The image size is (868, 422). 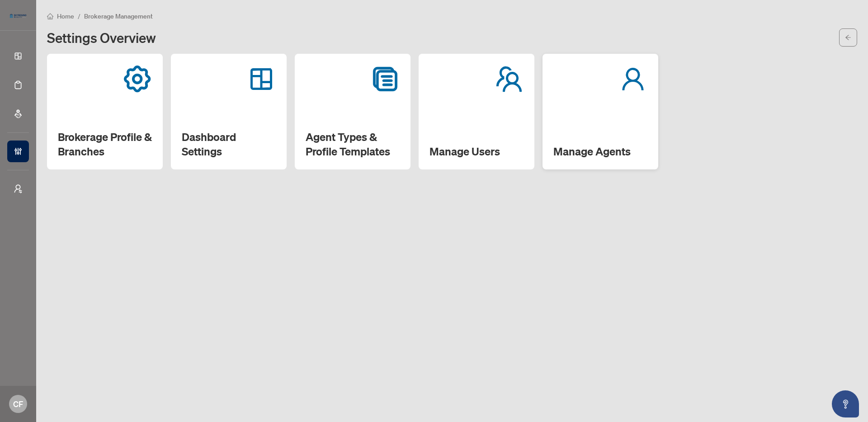 I want to click on h2: Manage Agents, so click(x=600, y=151).